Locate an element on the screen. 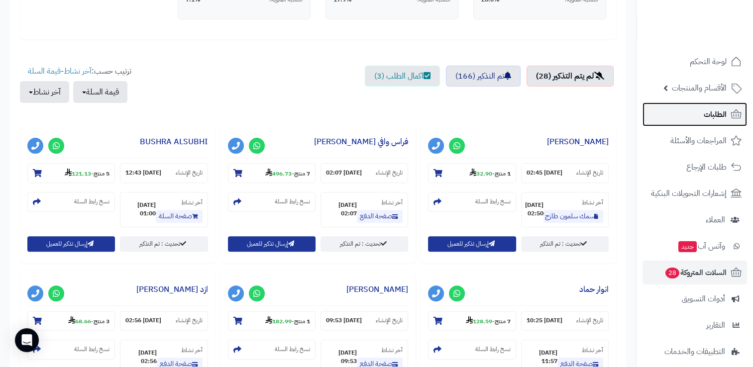  a: آخر نشاط is located at coordinates (78, 71).